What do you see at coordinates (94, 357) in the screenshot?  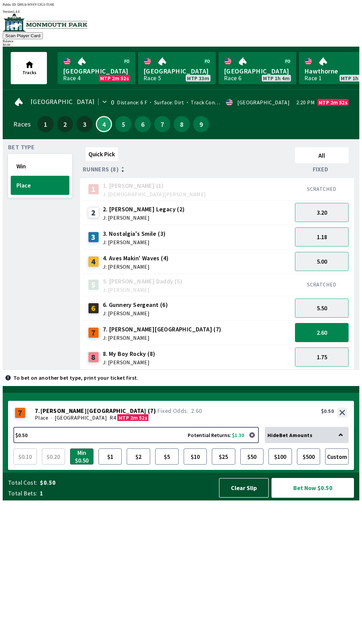 I see `div: 8` at bounding box center [94, 357].